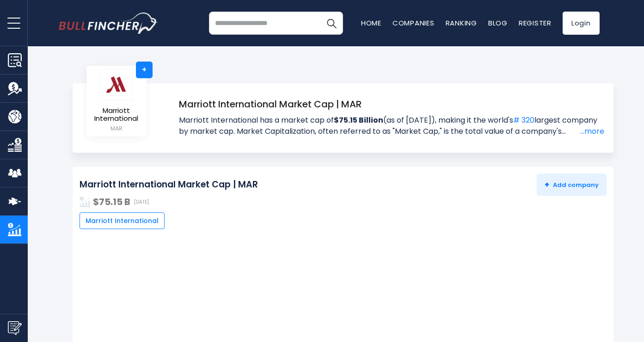 This screenshot has height=342, width=644. What do you see at coordinates (116, 128) in the screenshot?
I see `small: MAR` at bounding box center [116, 128].